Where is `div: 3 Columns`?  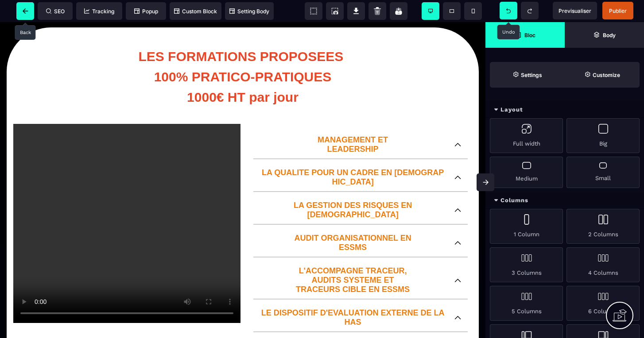
div: 3 Columns is located at coordinates (527, 264).